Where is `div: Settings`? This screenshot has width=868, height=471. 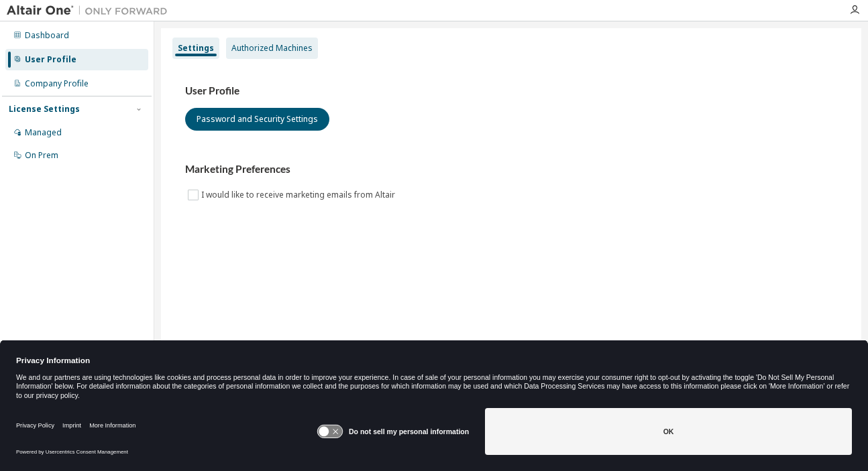 div: Settings is located at coordinates (196, 48).